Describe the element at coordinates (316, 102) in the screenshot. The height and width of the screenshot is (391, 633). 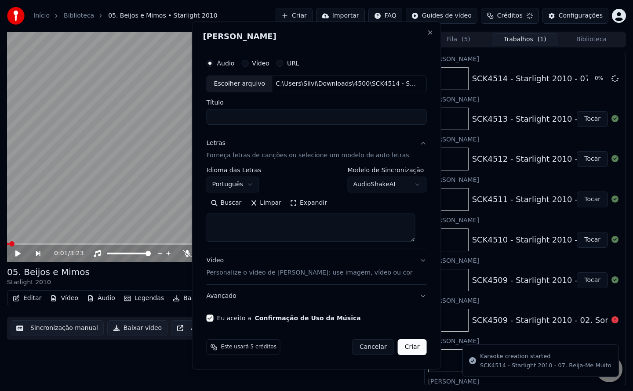
I see `label: Título` at that location.